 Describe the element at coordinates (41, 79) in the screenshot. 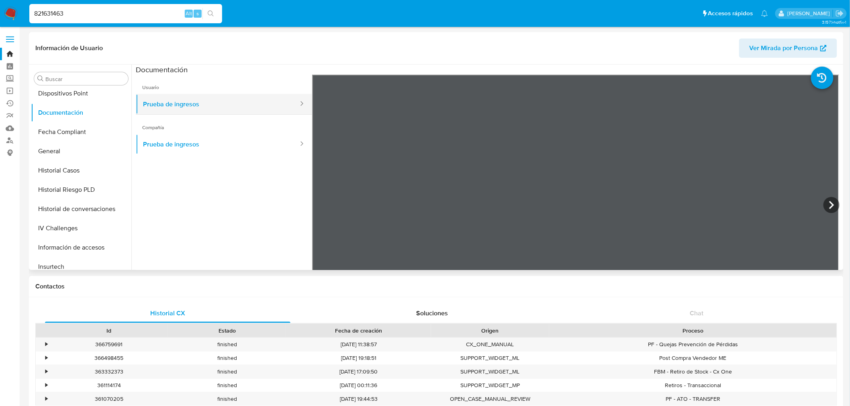

I see `button: Buscar` at that location.